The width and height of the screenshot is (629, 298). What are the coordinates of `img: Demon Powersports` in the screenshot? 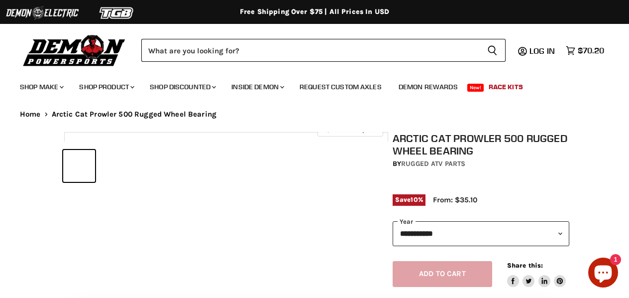 It's located at (74, 50).